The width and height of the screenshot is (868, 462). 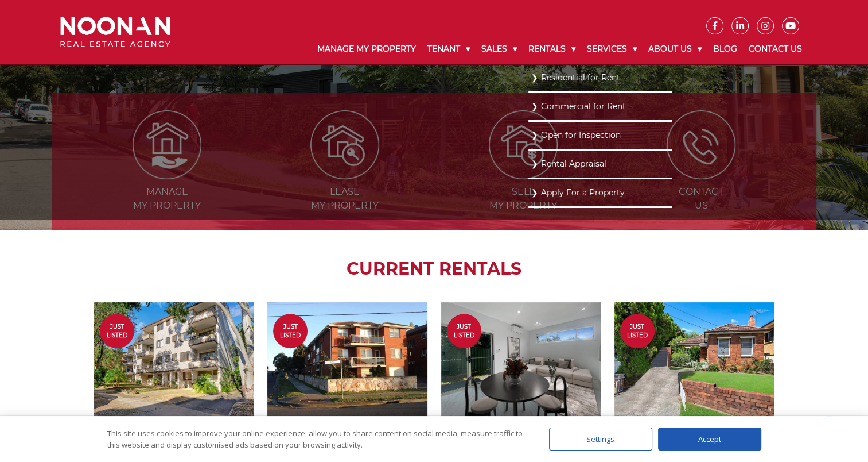 What do you see at coordinates (316, 439) in the screenshot?
I see `div: This site uses cookies to improve your online experience, allow you to share content on social me...` at bounding box center [316, 439].